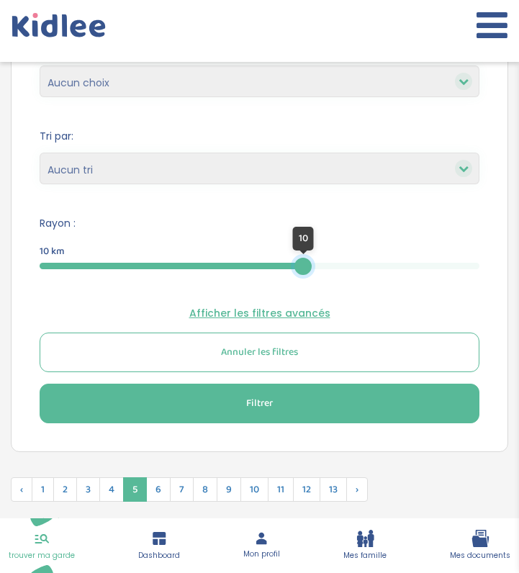 This screenshot has width=519, height=573. What do you see at coordinates (480, 556) in the screenshot?
I see `span: Mes documents` at bounding box center [480, 556].